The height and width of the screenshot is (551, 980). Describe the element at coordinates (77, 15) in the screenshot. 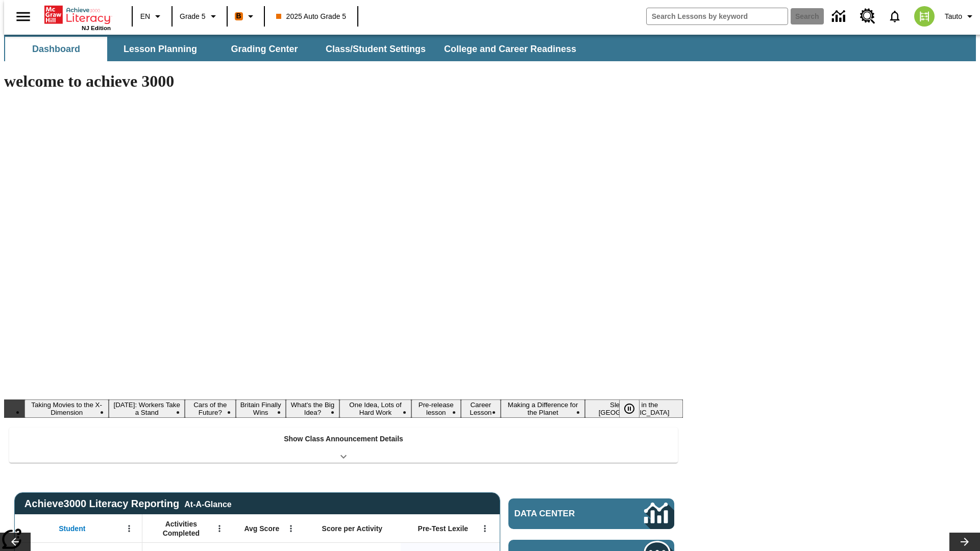

I see `a: Home` at that location.